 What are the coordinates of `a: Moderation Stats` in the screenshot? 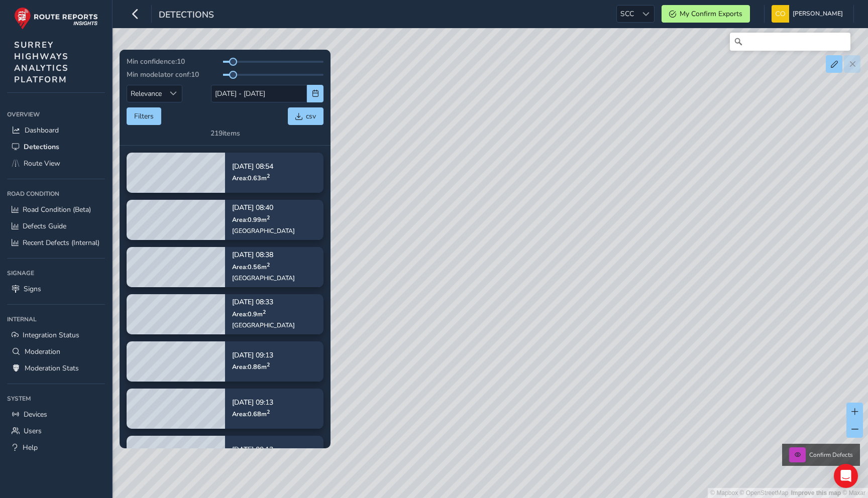 It's located at (56, 368).